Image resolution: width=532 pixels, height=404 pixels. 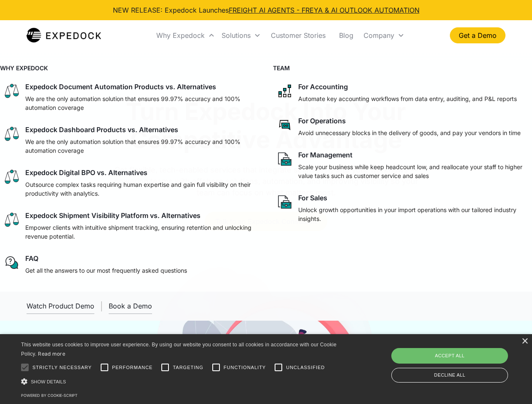 What do you see at coordinates (60, 306) in the screenshot?
I see `div: Watch Product Demo` at bounding box center [60, 306].